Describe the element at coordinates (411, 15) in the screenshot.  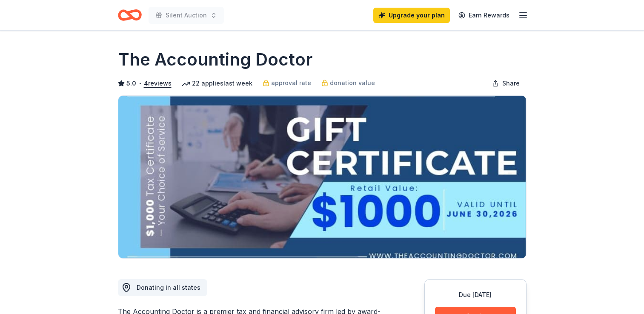
I see `a: Upgrade your plan` at that location.